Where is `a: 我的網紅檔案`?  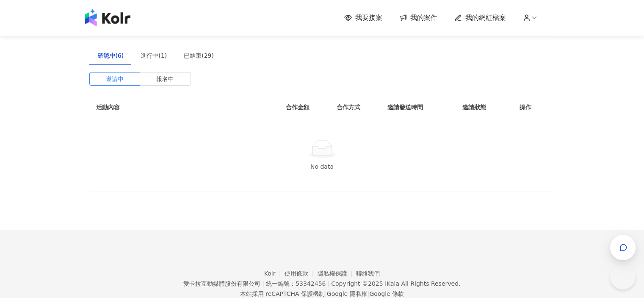 a: 我的網紅檔案 is located at coordinates (480, 18).